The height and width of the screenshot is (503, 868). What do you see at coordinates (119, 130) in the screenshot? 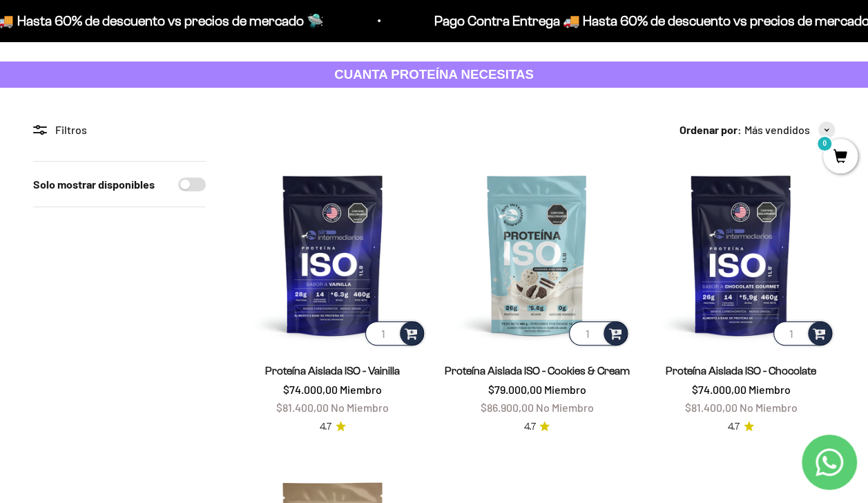
I see `div: Filtros` at bounding box center [119, 130].